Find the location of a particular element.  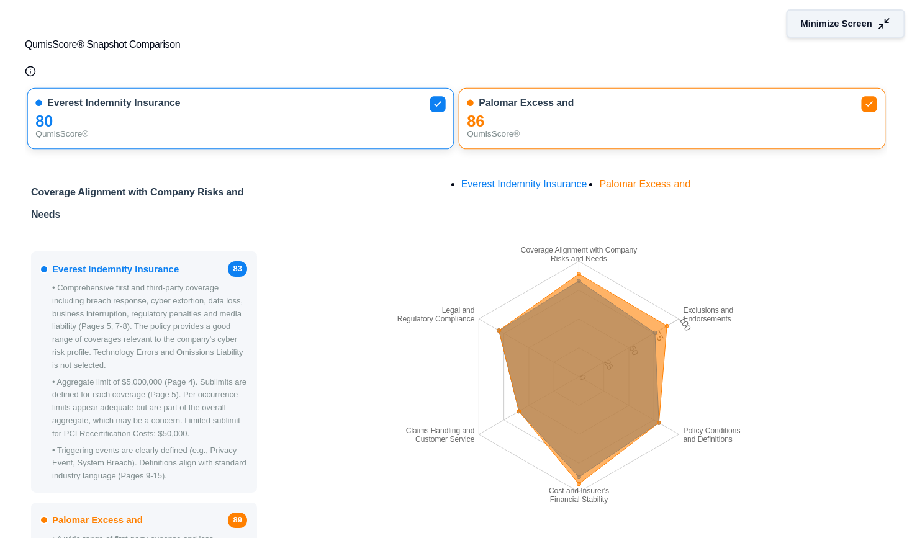

p: • Comprehensive first and third-party coverage including breach response, cyber extortion, data l... is located at coordinates (150, 327).